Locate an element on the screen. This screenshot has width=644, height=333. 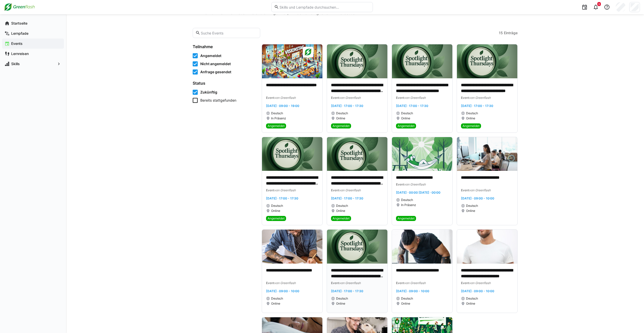
span: 15 is located at coordinates (501, 33).